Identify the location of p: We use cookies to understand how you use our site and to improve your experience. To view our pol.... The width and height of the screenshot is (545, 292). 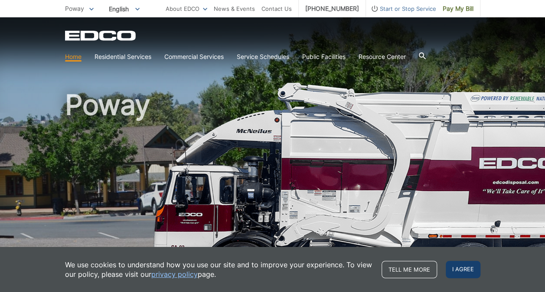
(219, 270).